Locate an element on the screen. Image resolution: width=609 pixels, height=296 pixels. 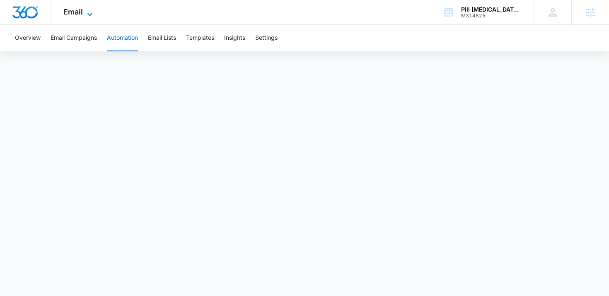
button: Overview is located at coordinates (28, 38).